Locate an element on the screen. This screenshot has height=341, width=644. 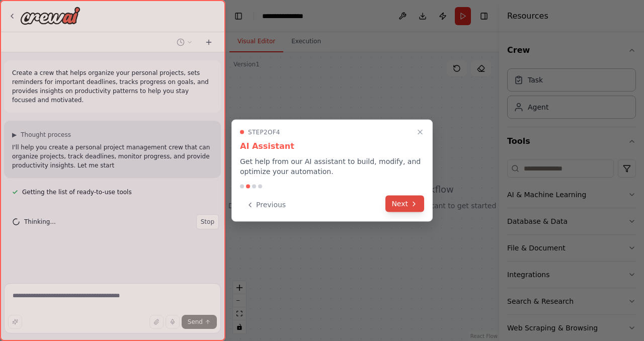
span: Step 2 of 4 is located at coordinates (264, 132).